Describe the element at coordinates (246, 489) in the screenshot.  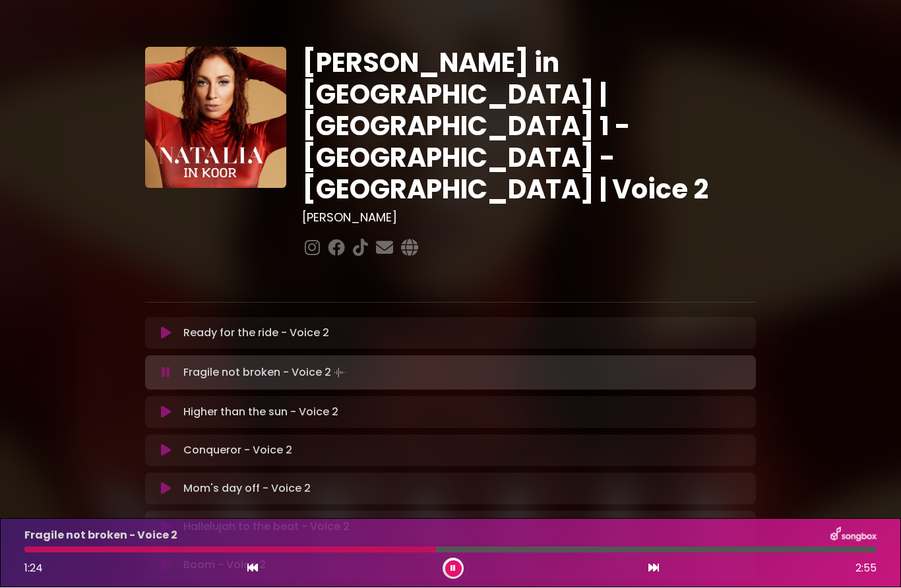
I see `p: Mom's day off - Voice 2` at that location.